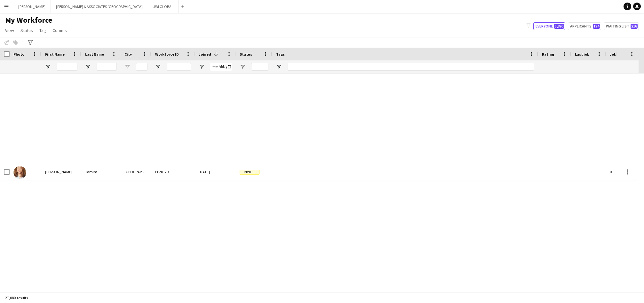 The image size is (644, 303). Describe the element at coordinates (280, 54) in the screenshot. I see `span: Tags` at that location.